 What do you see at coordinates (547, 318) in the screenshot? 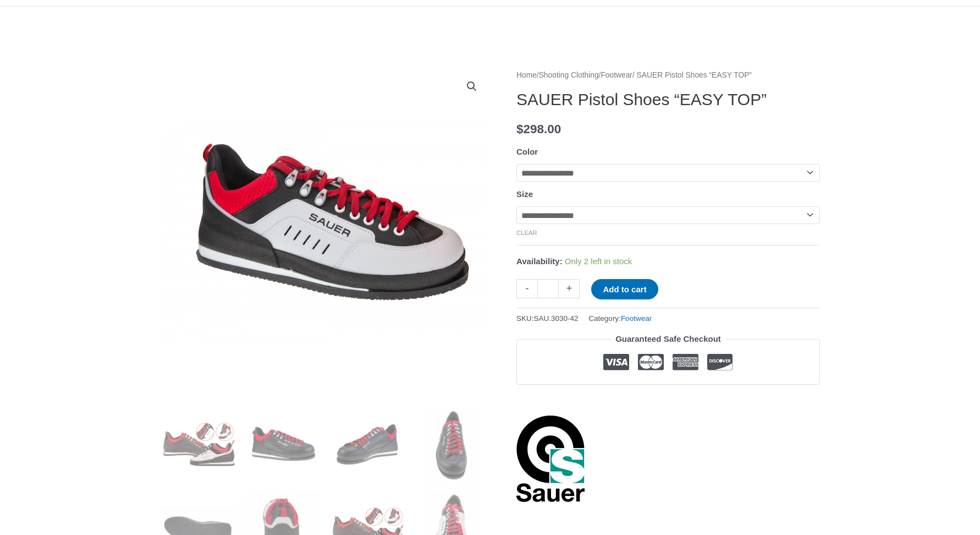
I see `span: SKU:` at bounding box center [547, 318].